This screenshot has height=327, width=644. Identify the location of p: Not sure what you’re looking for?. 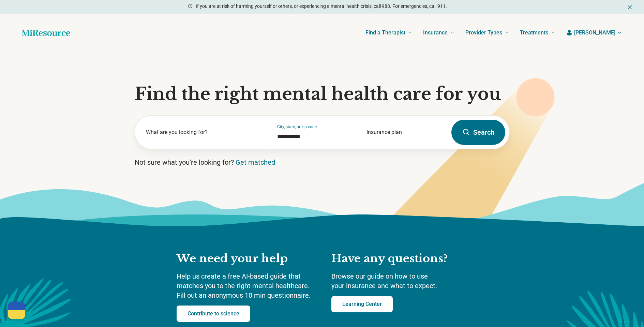
(322, 162).